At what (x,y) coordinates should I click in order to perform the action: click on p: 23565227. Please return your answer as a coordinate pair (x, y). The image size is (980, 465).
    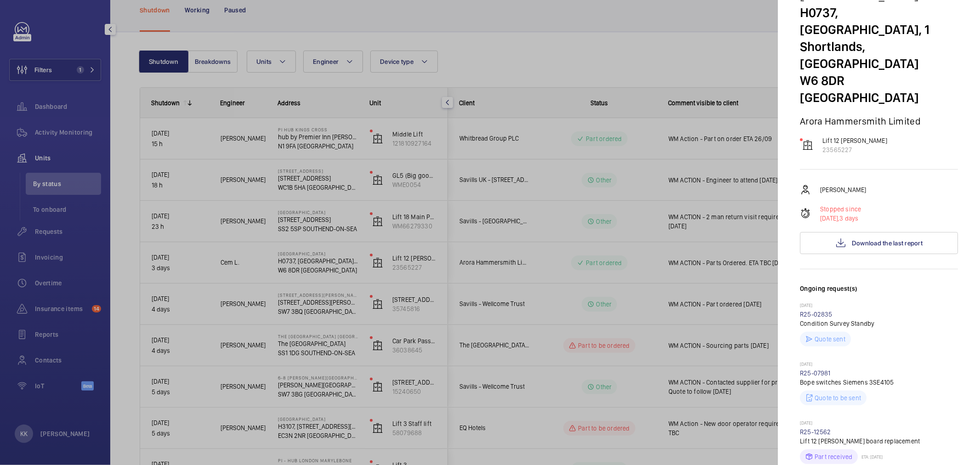
    Looking at the image, I should click on (855, 150).